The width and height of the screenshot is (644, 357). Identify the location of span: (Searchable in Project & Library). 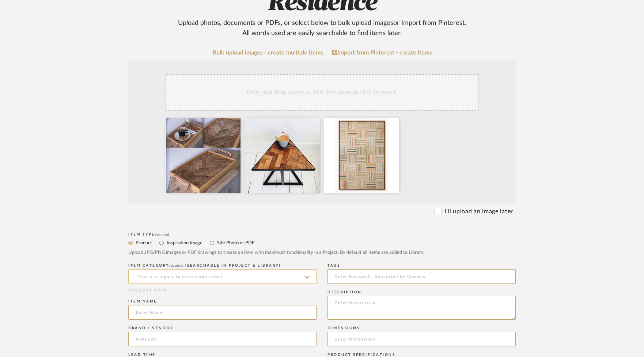
(233, 266).